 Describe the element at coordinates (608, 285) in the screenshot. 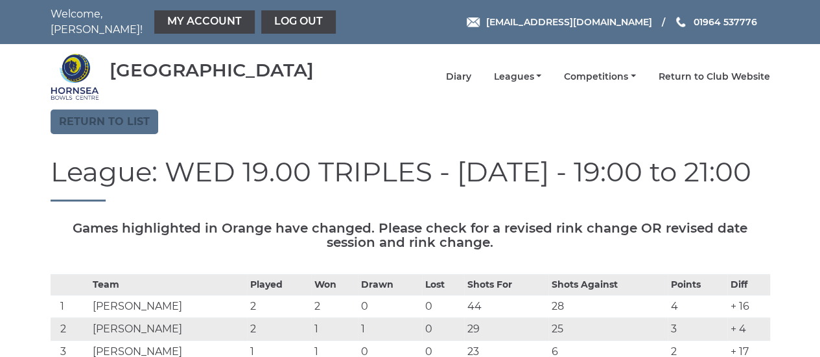

I see `th: Shots Against` at that location.